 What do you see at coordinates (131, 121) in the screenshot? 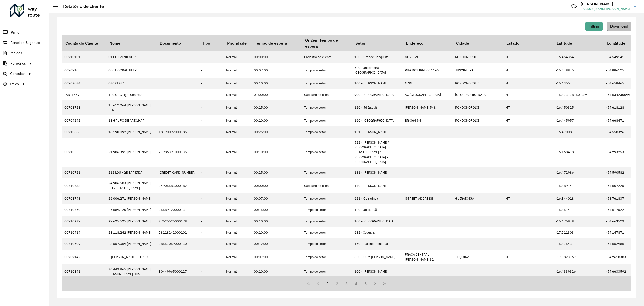
I see `td: 18 GRUPO DE ARTILHAR` at bounding box center [131, 121].